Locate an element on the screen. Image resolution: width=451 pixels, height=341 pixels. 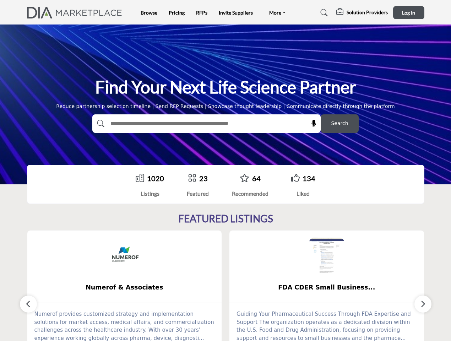
img: FDA CDER Small Business and Industry Assistance (SBIA) is located at coordinates (327, 255).